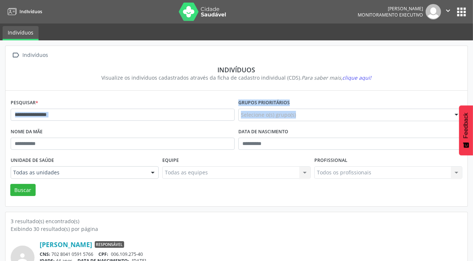 The image size is (473, 261). What do you see at coordinates (237, 221) in the screenshot?
I see `div: 3 resultado(s) encontrado(s)` at bounding box center [237, 221].